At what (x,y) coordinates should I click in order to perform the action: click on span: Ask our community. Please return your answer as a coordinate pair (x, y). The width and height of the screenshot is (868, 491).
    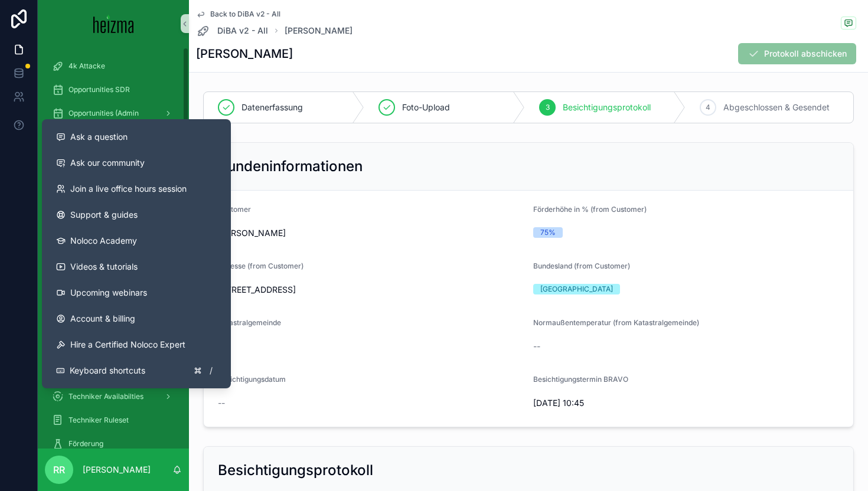
    Looking at the image, I should click on (107, 163).